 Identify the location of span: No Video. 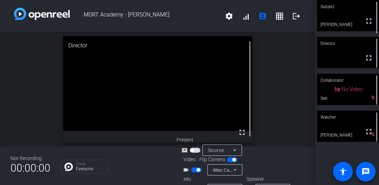
(352, 89).